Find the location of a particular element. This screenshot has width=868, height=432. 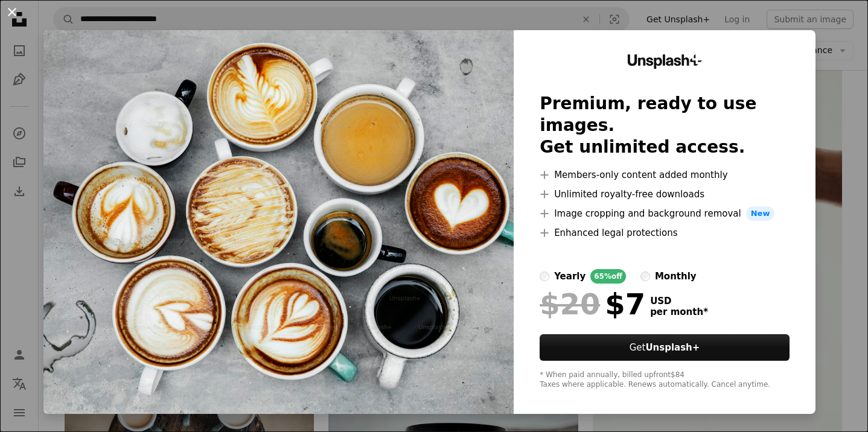

li: Unlimited royalty-free downloads is located at coordinates (664, 195).